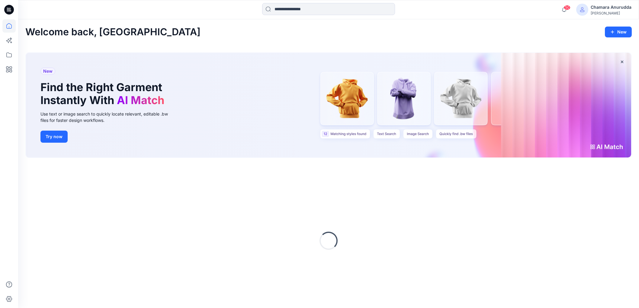 The width and height of the screenshot is (639, 308). I want to click on a: Try now, so click(54, 137).